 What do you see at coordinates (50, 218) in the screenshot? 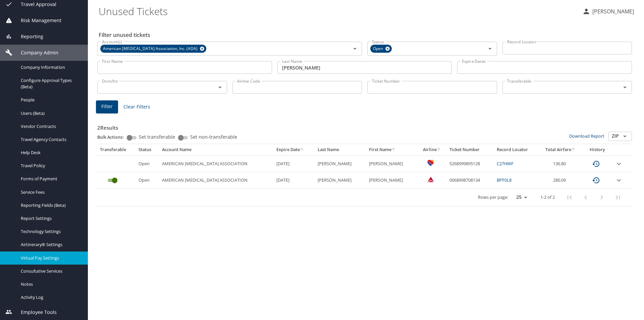
I see `span: Report Settings` at bounding box center [50, 218].